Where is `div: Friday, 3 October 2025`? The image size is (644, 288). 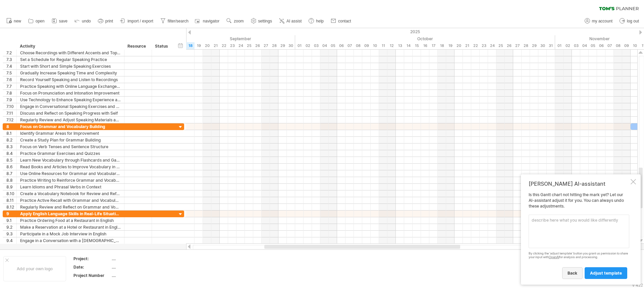
div: Friday, 3 October 2025 is located at coordinates (316, 45).